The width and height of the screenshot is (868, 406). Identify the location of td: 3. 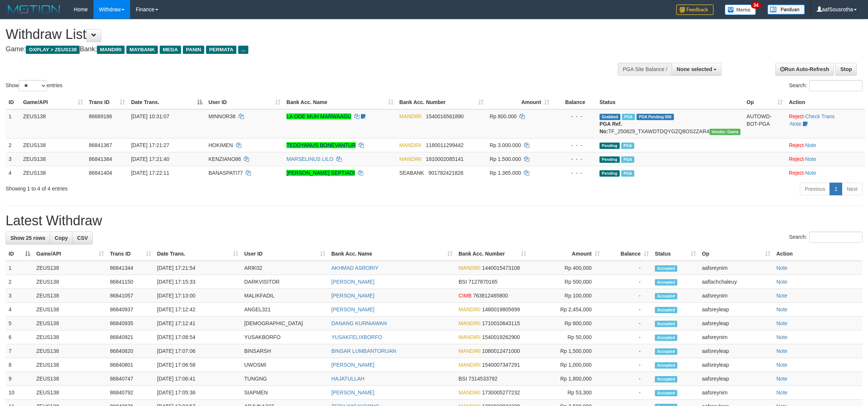
(13, 159).